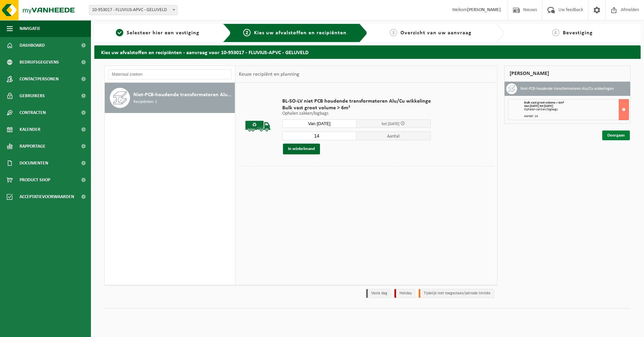  I want to click on span: Dashboard, so click(32, 45).